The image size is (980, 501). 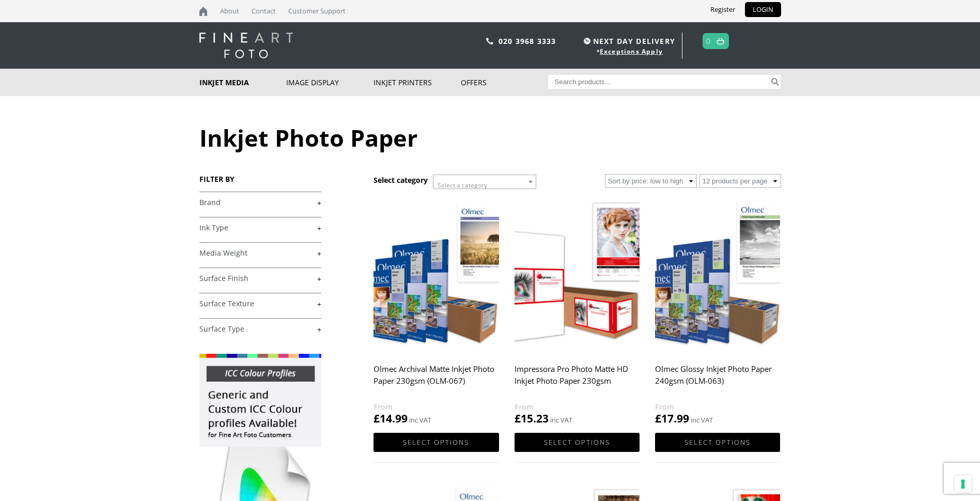 I want to click on a: Olmec Glossy Inkjet Photo Paper 240gsm (OLM-063) £17.99, so click(x=718, y=311).